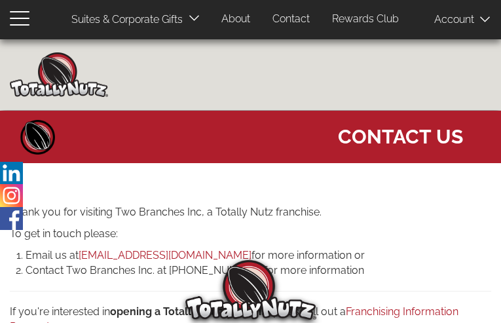  I want to click on a: Rewards Club, so click(365, 19).